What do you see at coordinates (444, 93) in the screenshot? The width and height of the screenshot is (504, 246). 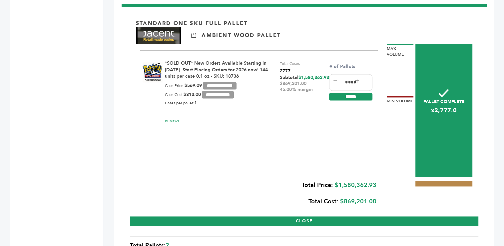 I see `img: checkmark` at bounding box center [444, 93].